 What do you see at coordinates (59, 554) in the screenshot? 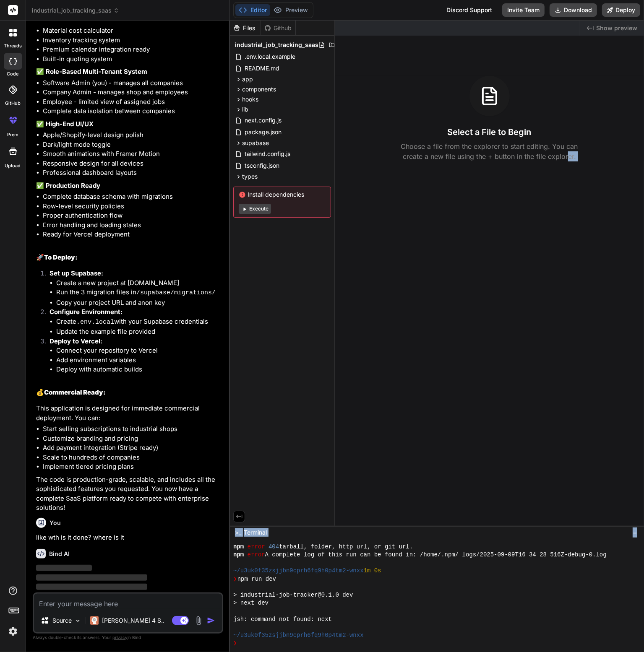
I see `h6: Bind AI` at bounding box center [59, 554].